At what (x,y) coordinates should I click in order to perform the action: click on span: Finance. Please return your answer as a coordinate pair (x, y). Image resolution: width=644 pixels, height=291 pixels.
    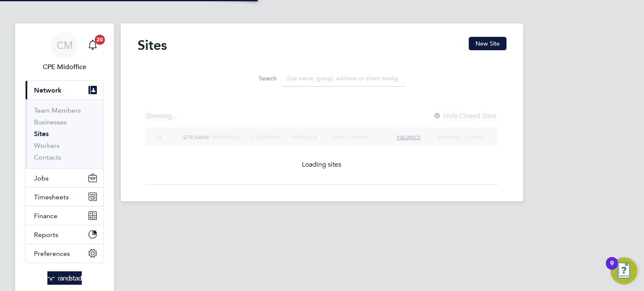
    Looking at the image, I should click on (46, 216).